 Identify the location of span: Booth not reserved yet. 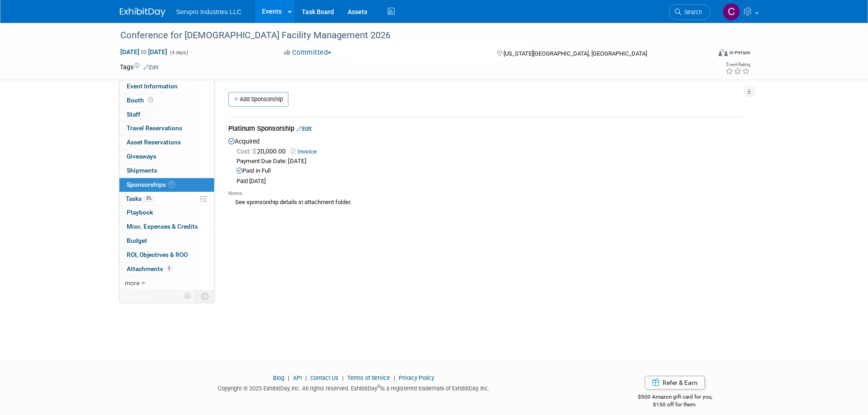
(150, 100).